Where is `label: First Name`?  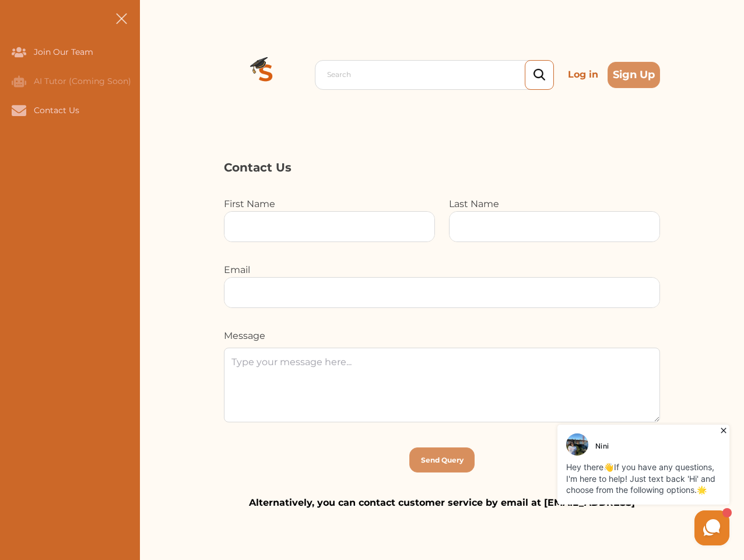 label: First Name is located at coordinates (249, 204).